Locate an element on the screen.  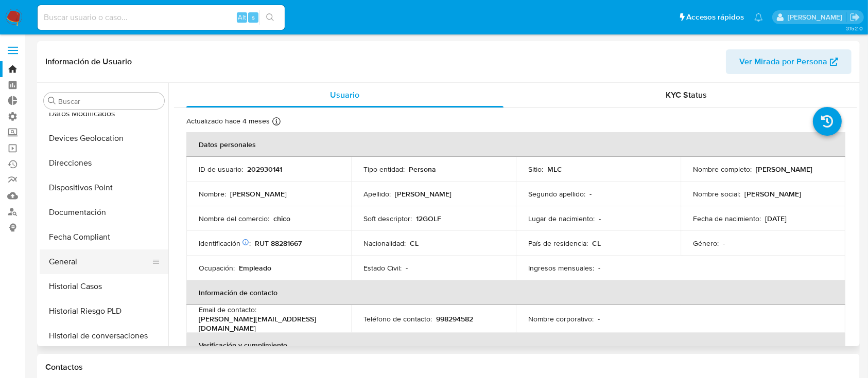
p: Nombre del comercio : is located at coordinates (233, 219).